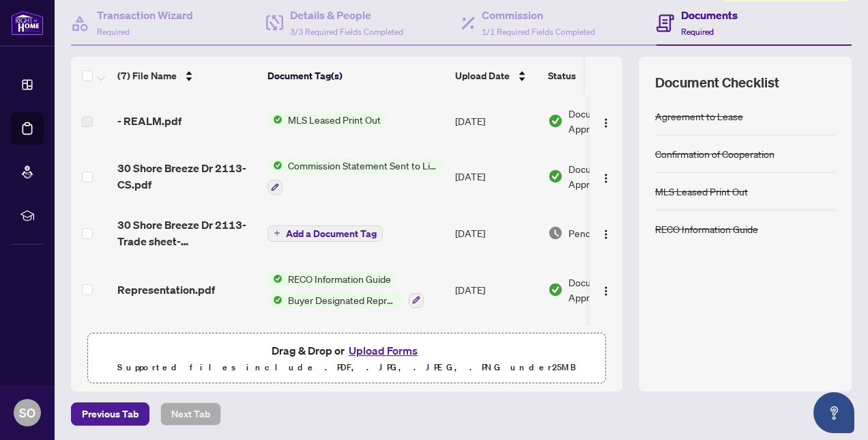 Image resolution: width=868 pixels, height=440 pixels. What do you see at coordinates (27, 22) in the screenshot?
I see `img: logo` at bounding box center [27, 22].